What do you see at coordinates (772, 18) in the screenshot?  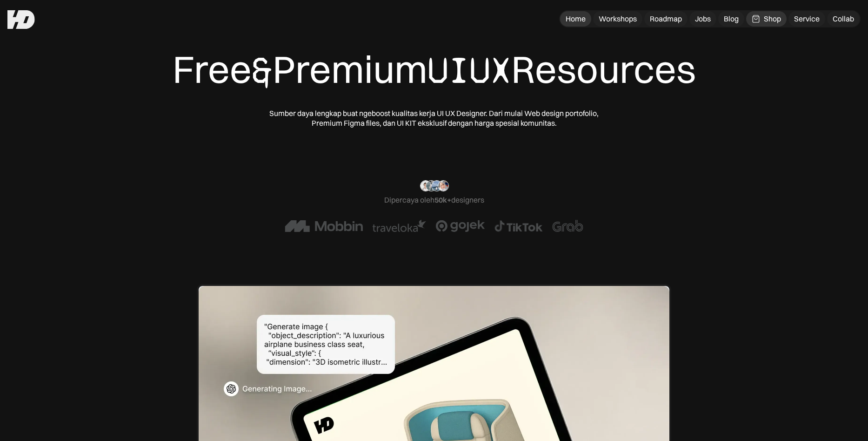 I see `div: Shop` at bounding box center [772, 18].